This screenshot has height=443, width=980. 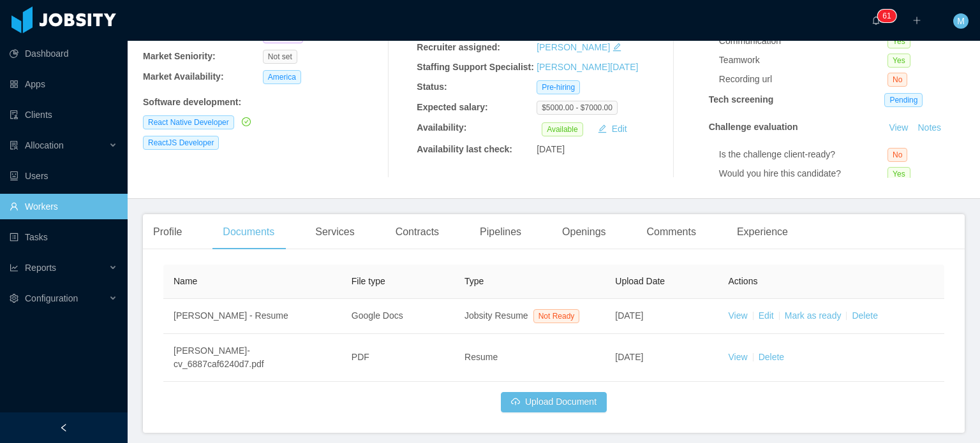 I want to click on div: Communication, so click(x=803, y=40).